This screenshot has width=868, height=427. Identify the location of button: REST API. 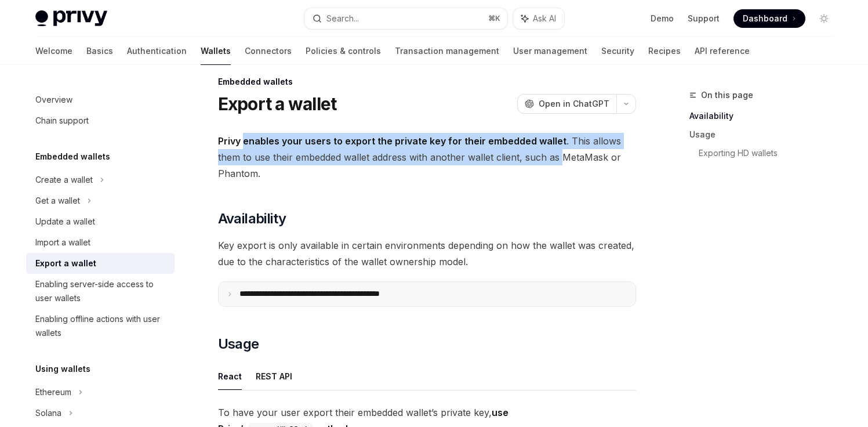
(273, 376).